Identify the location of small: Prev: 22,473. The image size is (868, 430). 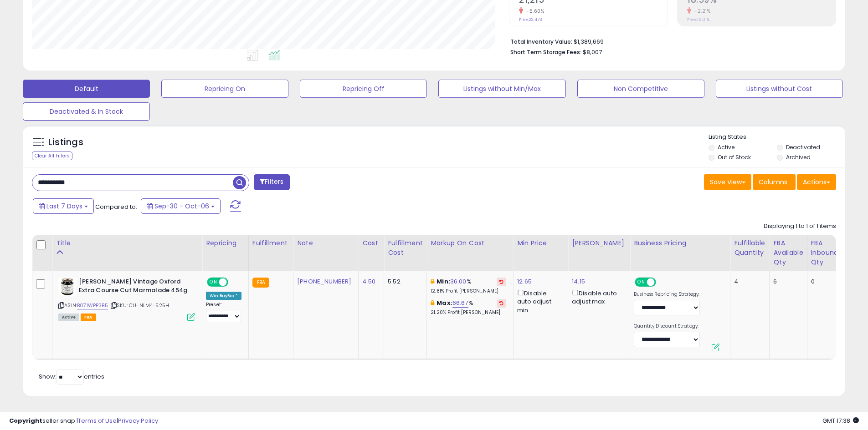
(530, 20).